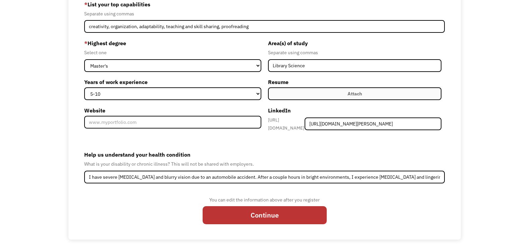 This screenshot has width=529, height=249. I want to click on label: Resume, so click(355, 82).